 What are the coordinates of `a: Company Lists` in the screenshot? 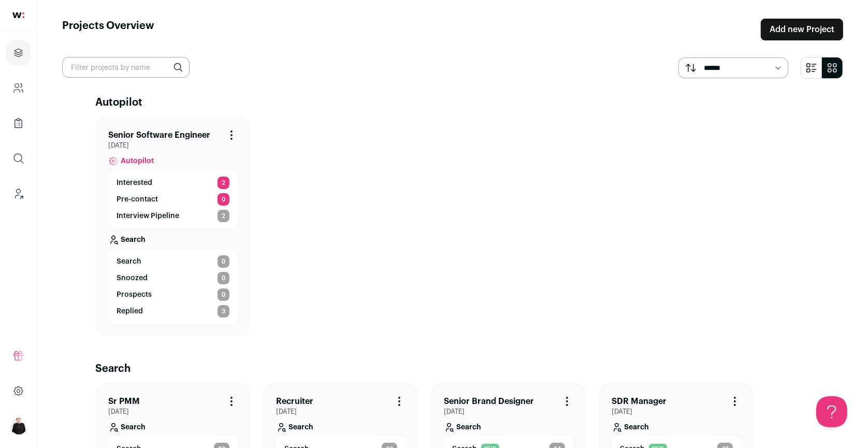 It's located at (18, 123).